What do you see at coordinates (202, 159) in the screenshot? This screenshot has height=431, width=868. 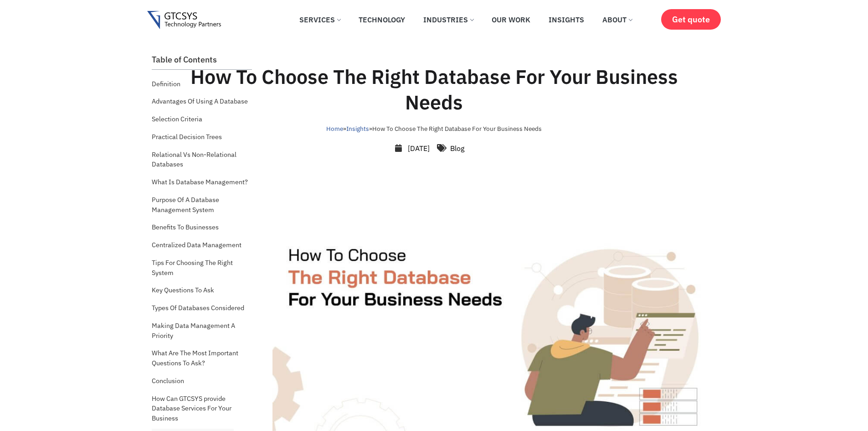 I see `a: Relational Vs Non-Relational Databases` at bounding box center [202, 159].